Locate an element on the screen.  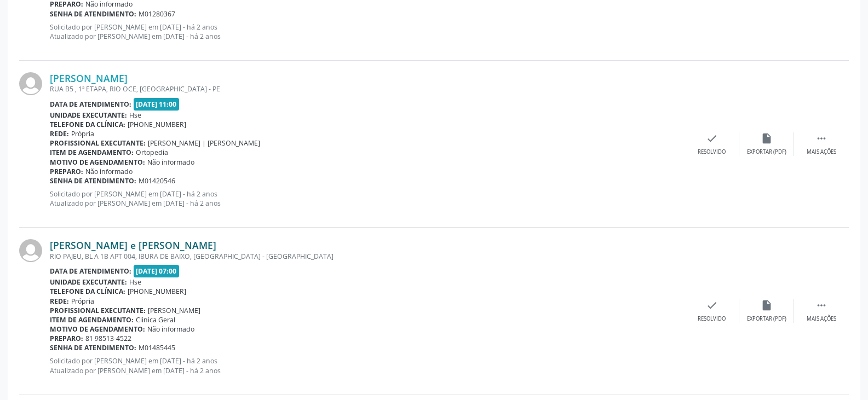
span: M01485445 is located at coordinates (156, 347).